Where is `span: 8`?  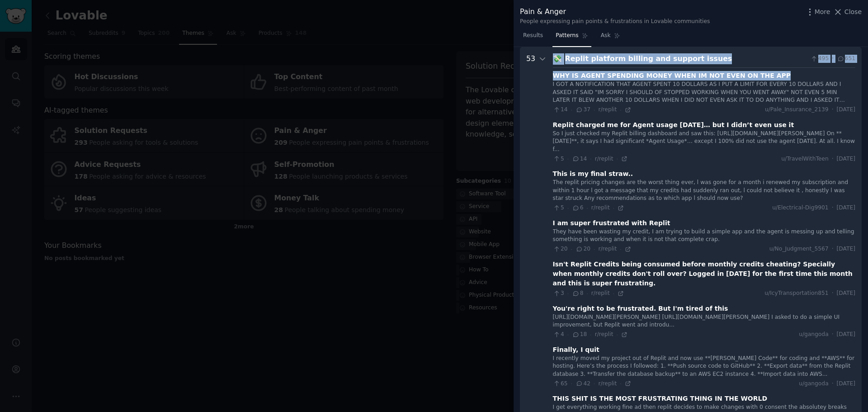 span: 8 is located at coordinates (577, 294).